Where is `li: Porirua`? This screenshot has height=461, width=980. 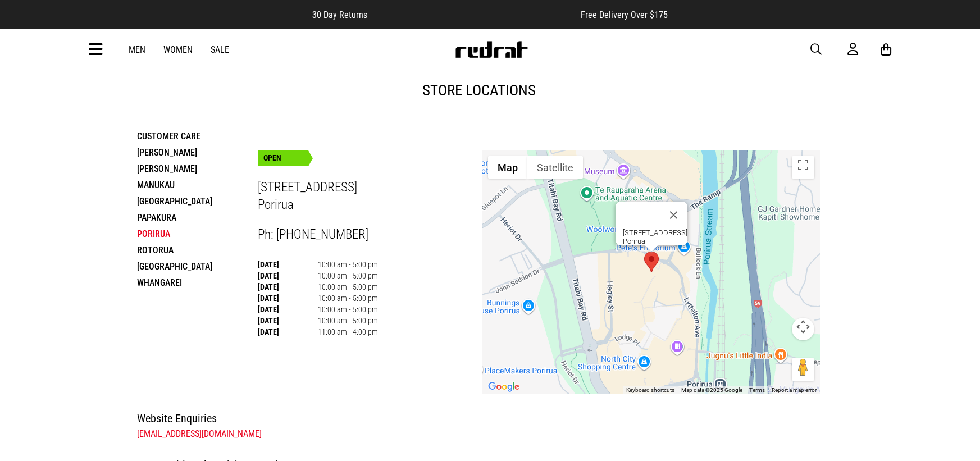 li: Porirua is located at coordinates (197, 234).